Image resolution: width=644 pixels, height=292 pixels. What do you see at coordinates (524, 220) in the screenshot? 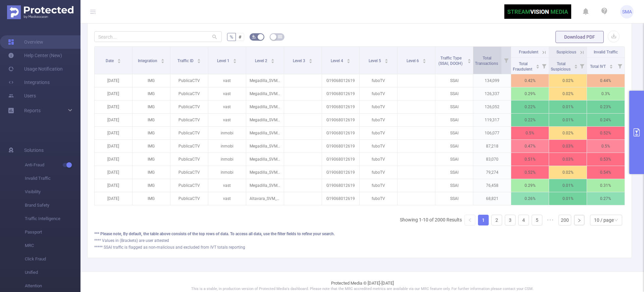
I see `a: 4` at bounding box center [524, 220].